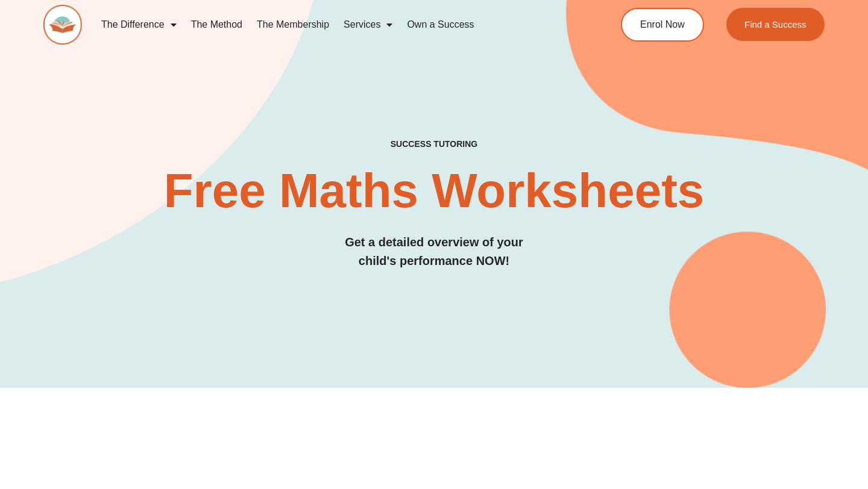 The width and height of the screenshot is (868, 489). I want to click on h4: SUCCESS TUTORING​, so click(434, 144).